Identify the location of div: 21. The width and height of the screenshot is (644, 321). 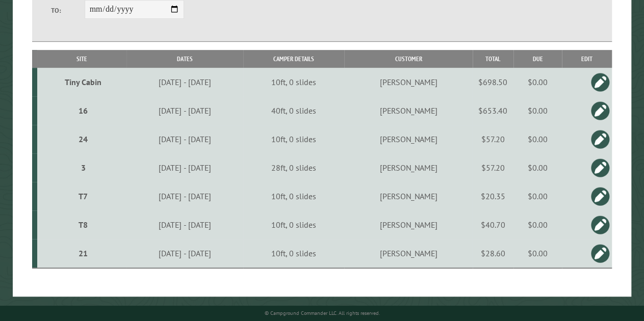
(83, 253).